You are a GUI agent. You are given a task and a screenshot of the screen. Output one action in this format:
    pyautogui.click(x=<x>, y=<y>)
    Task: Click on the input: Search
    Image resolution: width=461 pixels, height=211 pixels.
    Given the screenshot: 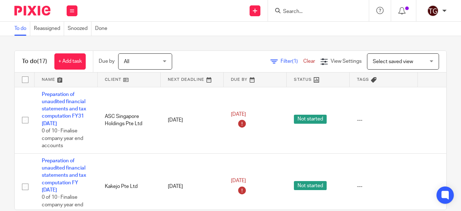 What is the action you would take?
    pyautogui.click(x=315, y=12)
    